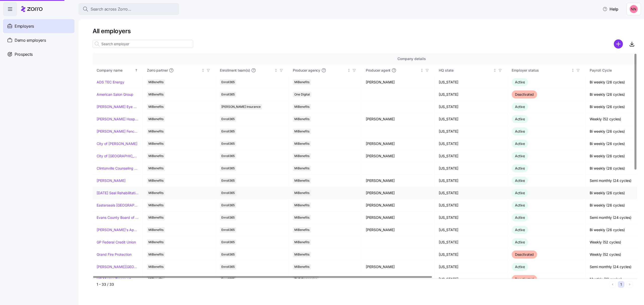  What do you see at coordinates (352, 285) in the screenshot?
I see `div: 1 - 33 / 33` at bounding box center [352, 285].